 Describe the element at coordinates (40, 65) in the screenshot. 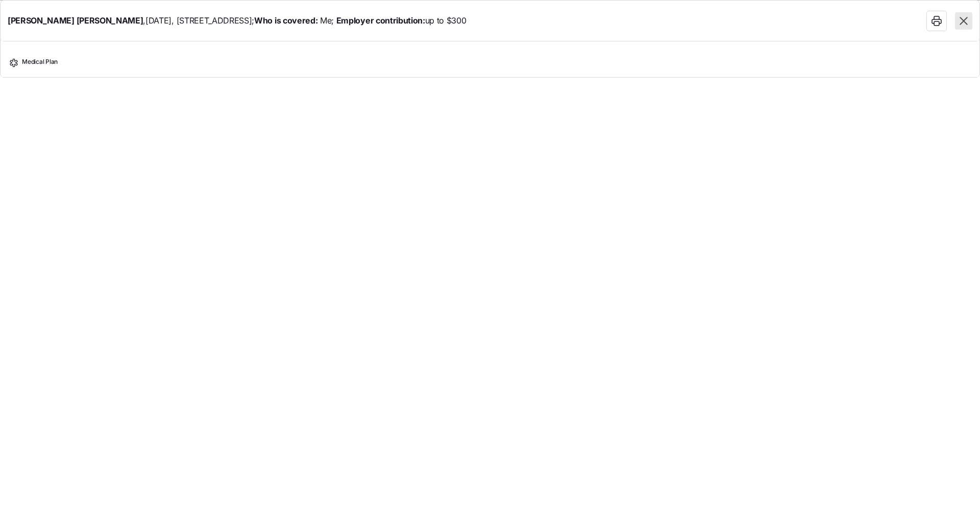

I see `span: Medical Plan` at that location.